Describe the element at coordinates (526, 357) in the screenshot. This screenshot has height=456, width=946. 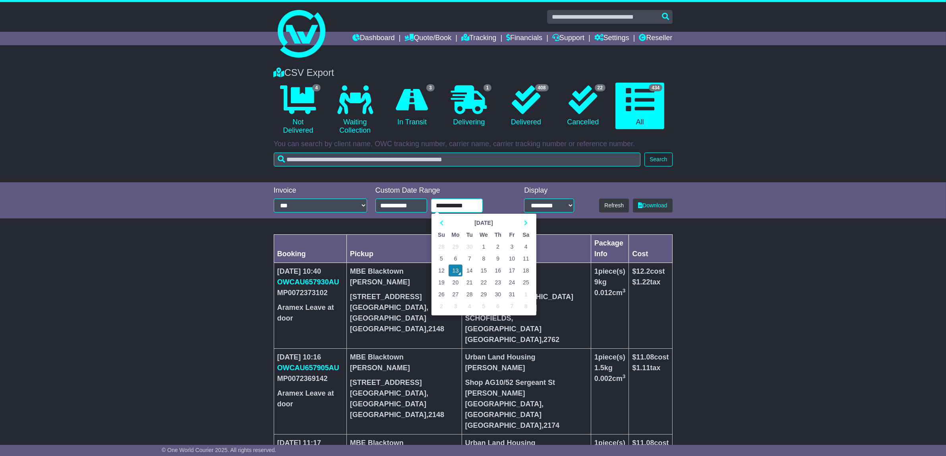
I see `div: Urban Land Housing` at that location.